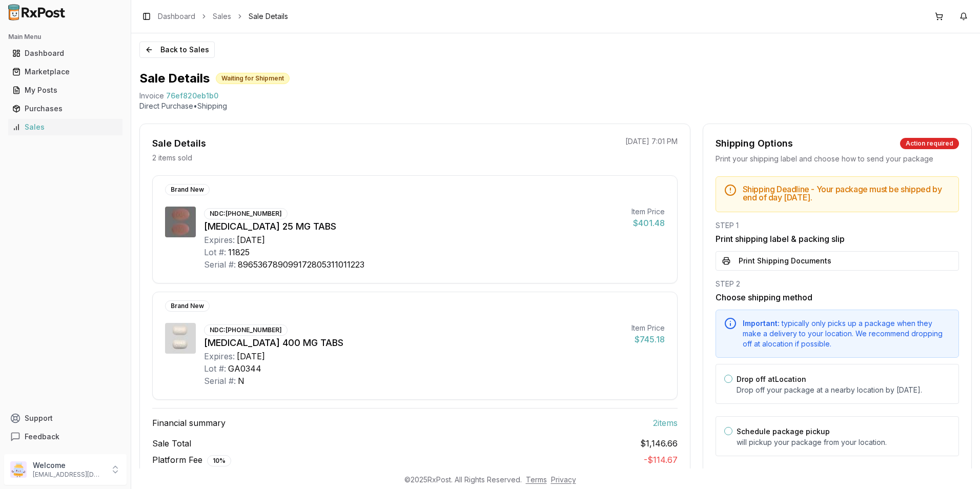 The height and width of the screenshot is (489, 980). What do you see at coordinates (172, 443) in the screenshot?
I see `span: Sale Total` at bounding box center [172, 443].